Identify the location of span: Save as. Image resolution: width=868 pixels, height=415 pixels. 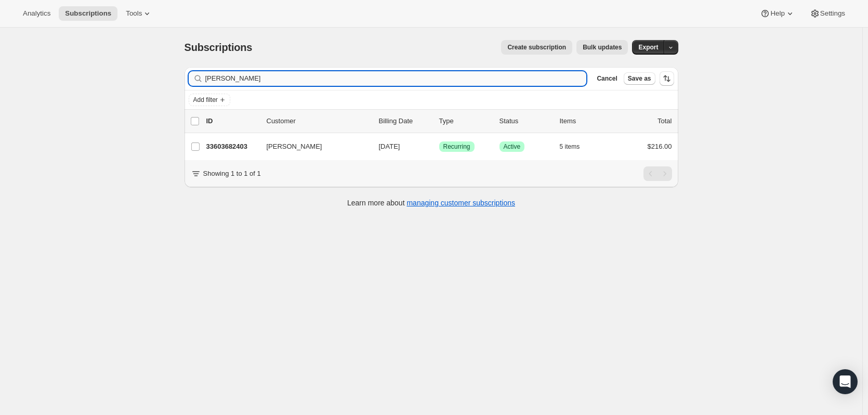
(639, 79).